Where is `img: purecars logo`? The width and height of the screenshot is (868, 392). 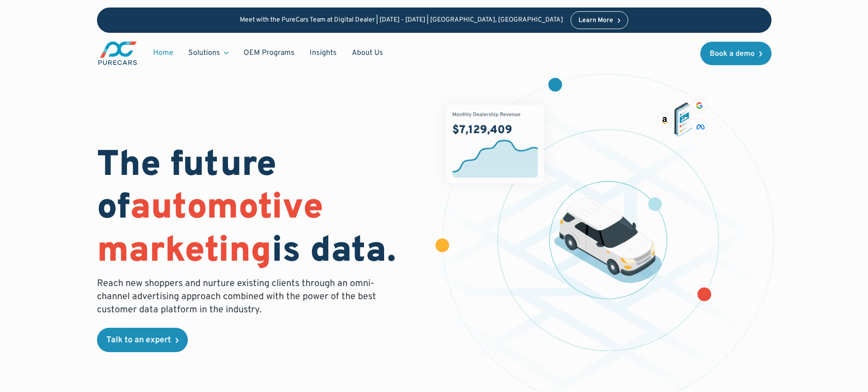 img: purecars logo is located at coordinates (117, 53).